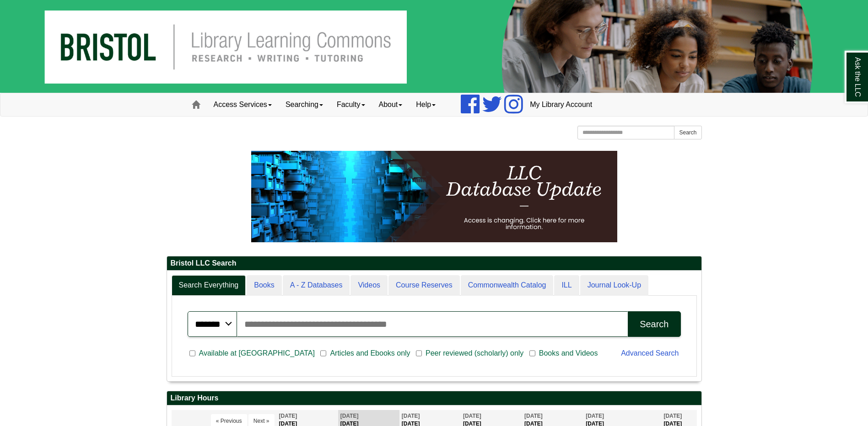 The width and height of the screenshot is (868, 426). I want to click on a: A - Z Databases, so click(316, 285).